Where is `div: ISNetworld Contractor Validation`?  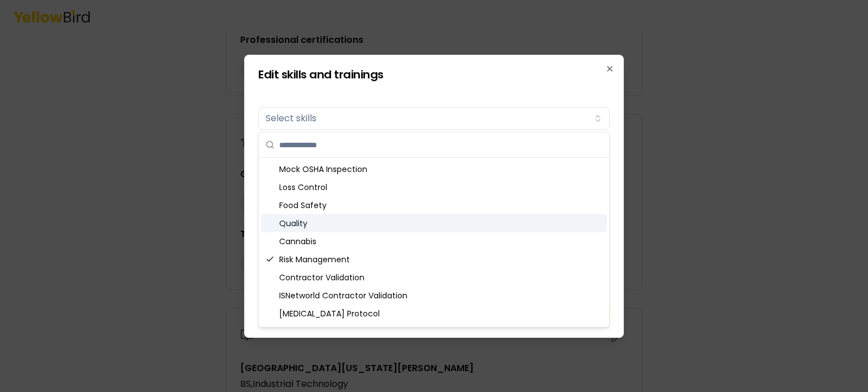 div: ISNetworld Contractor Validation is located at coordinates (434, 296).